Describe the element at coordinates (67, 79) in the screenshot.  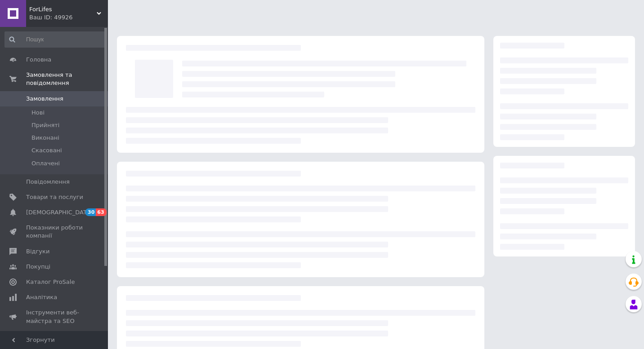
I see `span: Замовлення та повідомлення` at that location.